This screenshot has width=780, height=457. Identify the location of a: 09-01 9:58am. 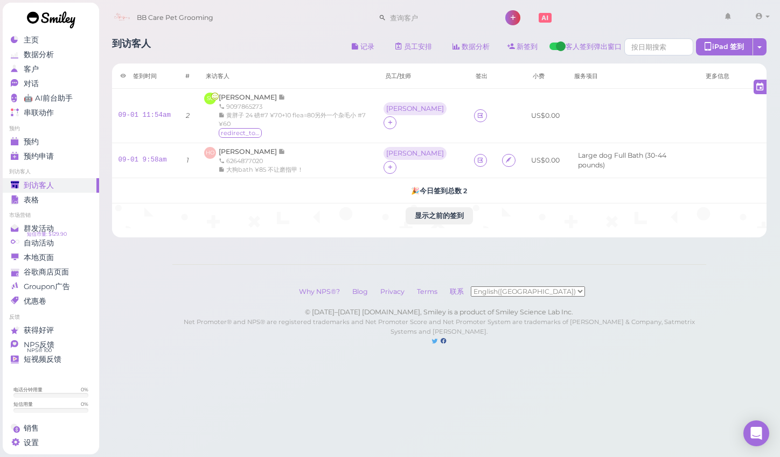
(143, 160).